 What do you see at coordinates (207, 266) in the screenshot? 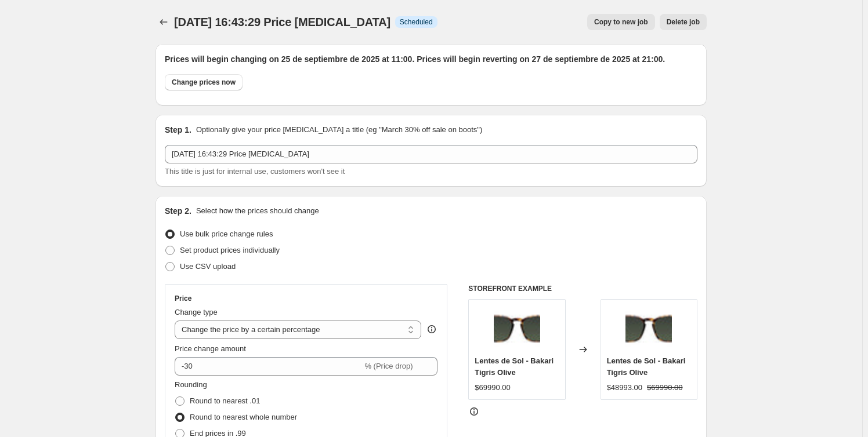
I see `span: Use CSV upload` at bounding box center [207, 266].